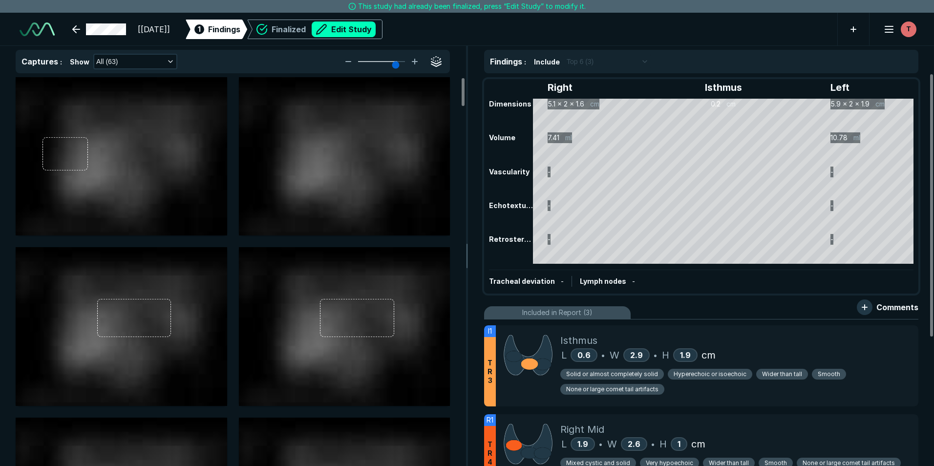 The image size is (934, 466). Describe the element at coordinates (37, 29) in the screenshot. I see `img: See-Mode Logo` at that location.